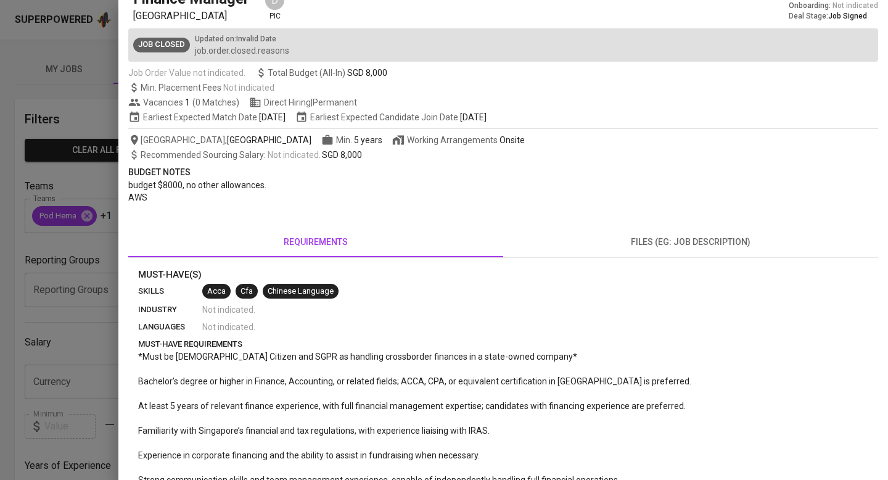 This screenshot has width=888, height=480. I want to click on span: Job Closed, so click(162, 44).